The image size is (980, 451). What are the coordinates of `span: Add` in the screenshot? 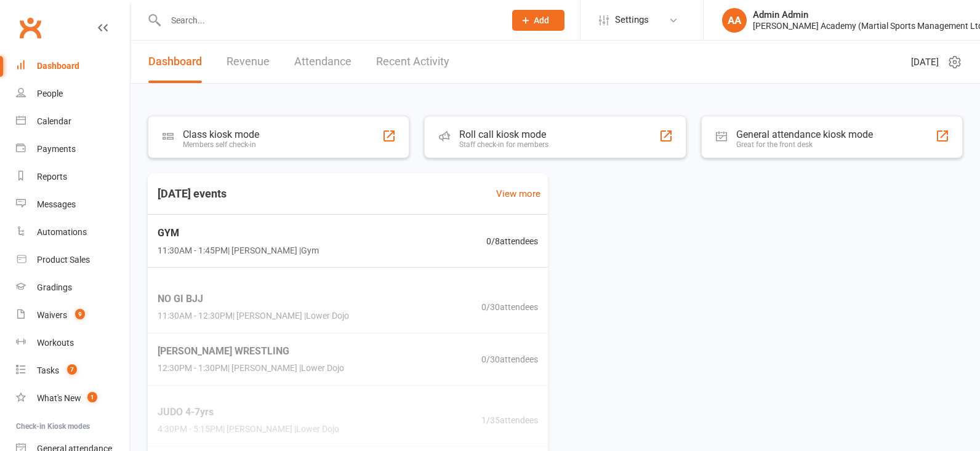 It's located at (541, 20).